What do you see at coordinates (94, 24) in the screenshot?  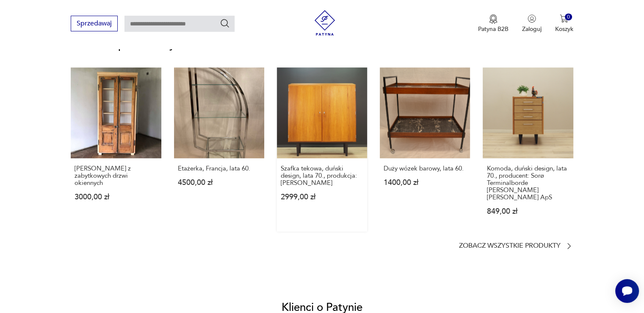 I see `a: Sprzedawaj` at bounding box center [94, 24].